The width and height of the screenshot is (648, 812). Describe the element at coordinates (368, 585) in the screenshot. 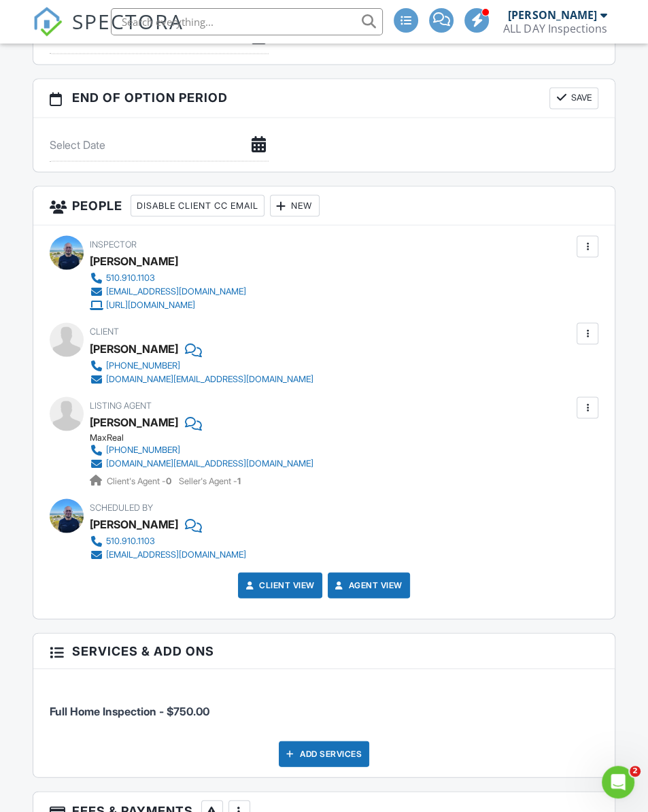

I see `a: Agent View` at that location.